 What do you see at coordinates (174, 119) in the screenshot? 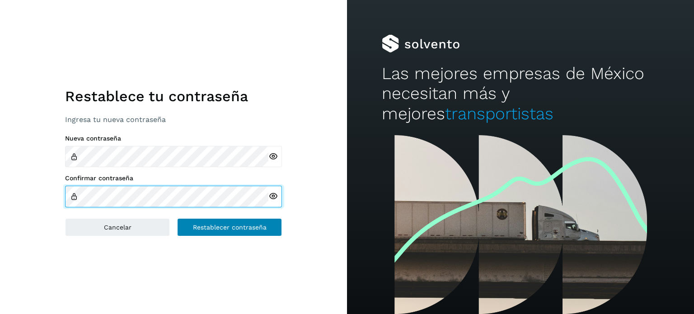
I see `p: Ingresa tu nueva contraseña` at bounding box center [174, 119].